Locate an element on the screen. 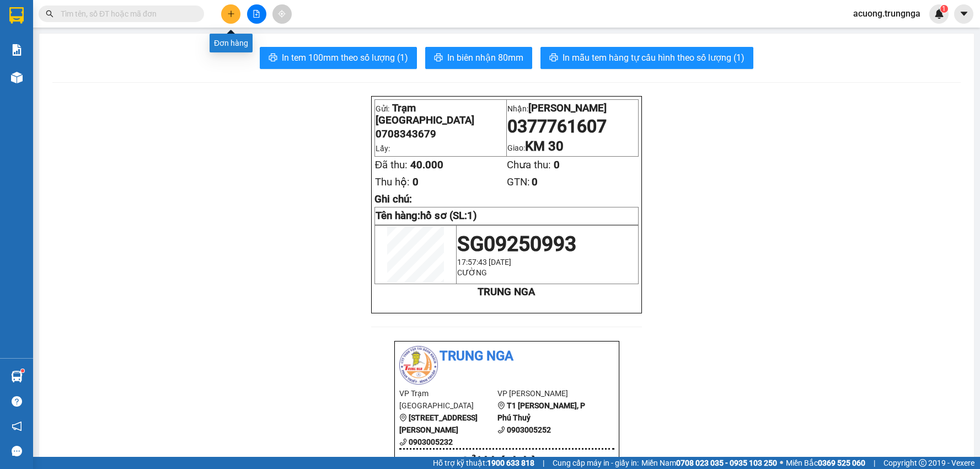 The width and height of the screenshot is (980, 469). span: 0377761607 is located at coordinates (557, 126).